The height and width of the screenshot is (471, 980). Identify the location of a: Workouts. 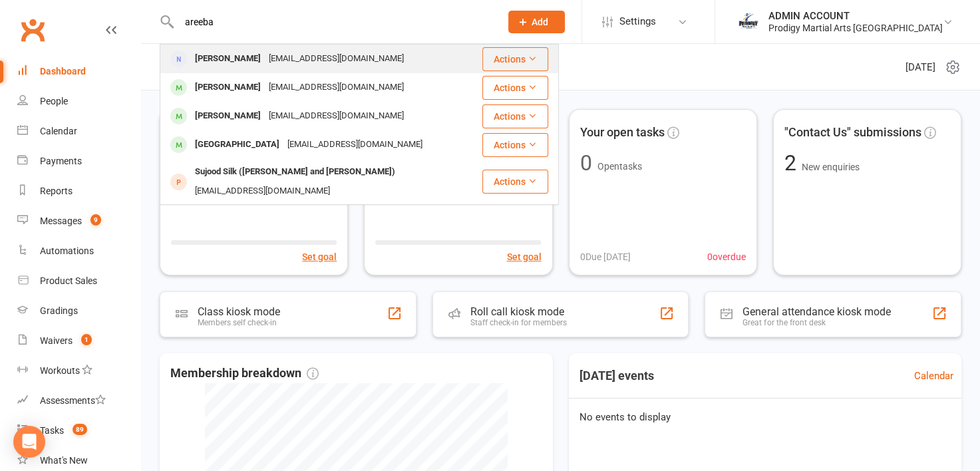
(78, 371).